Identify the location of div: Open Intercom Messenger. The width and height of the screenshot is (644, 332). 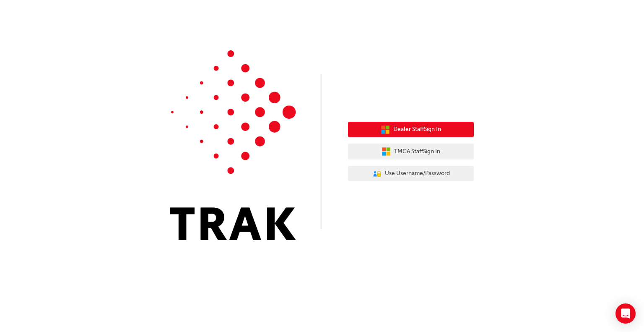
(626, 314).